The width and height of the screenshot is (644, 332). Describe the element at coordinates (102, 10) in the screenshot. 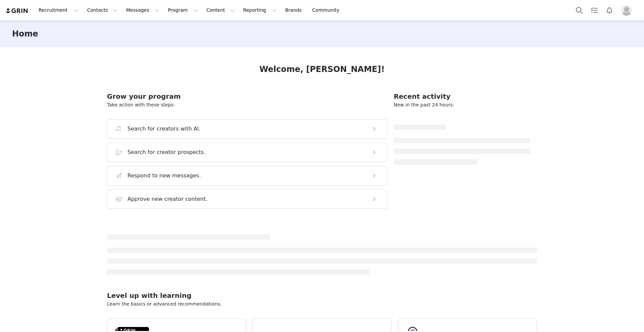

I see `button: Contacts` at that location.